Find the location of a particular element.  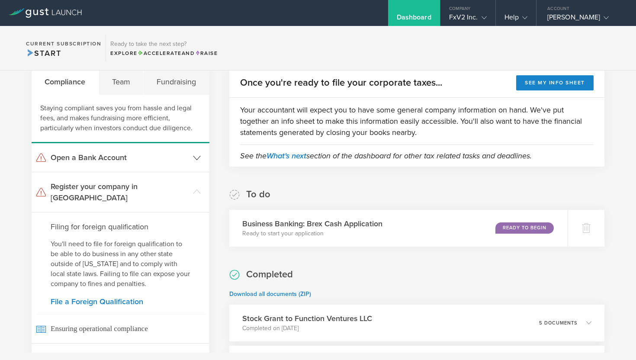

span: Accelerate is located at coordinates (160, 53).